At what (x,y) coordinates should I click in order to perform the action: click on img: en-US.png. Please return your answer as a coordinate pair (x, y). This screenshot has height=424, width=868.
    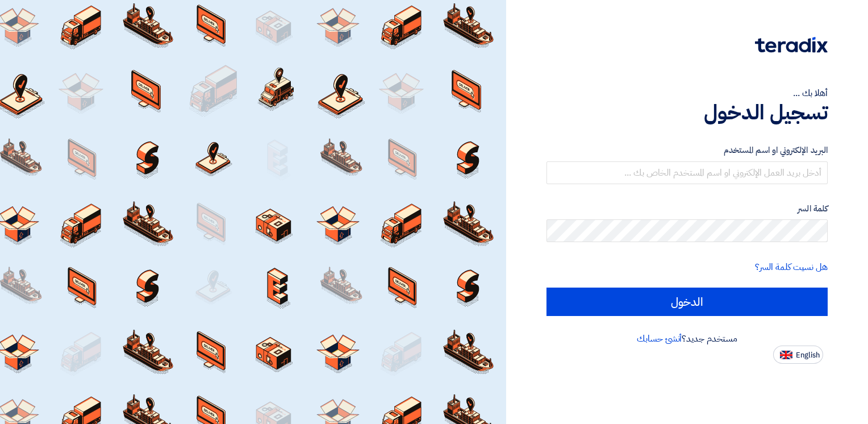
    Looking at the image, I should click on (786, 354).